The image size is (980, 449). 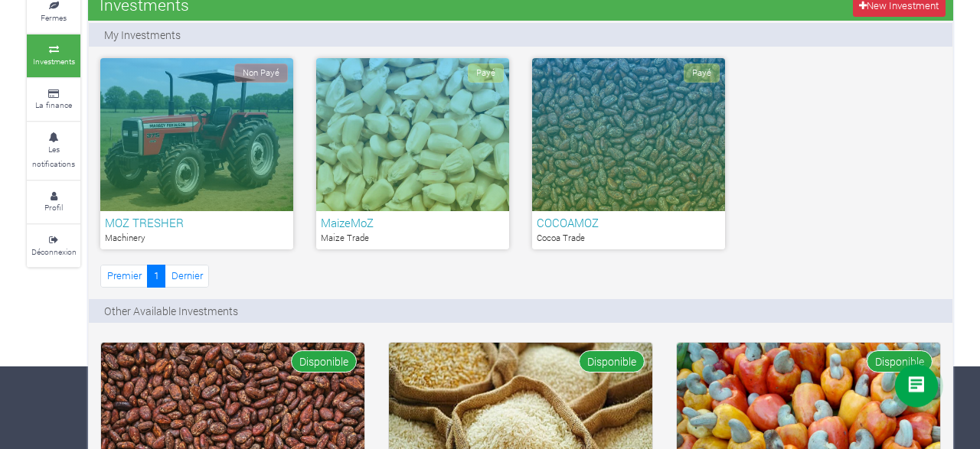 What do you see at coordinates (54, 157) in the screenshot?
I see `small: Les notifications` at bounding box center [54, 157].